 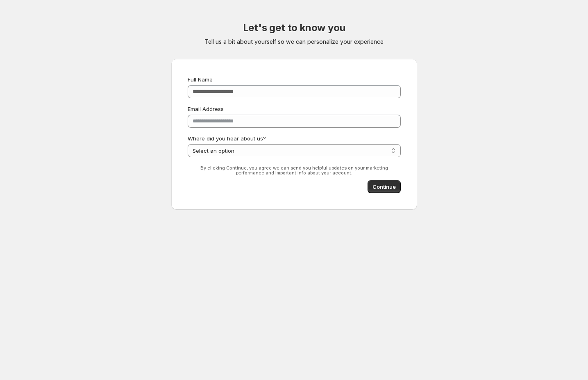 What do you see at coordinates (384, 187) in the screenshot?
I see `span: Continue` at bounding box center [384, 187].